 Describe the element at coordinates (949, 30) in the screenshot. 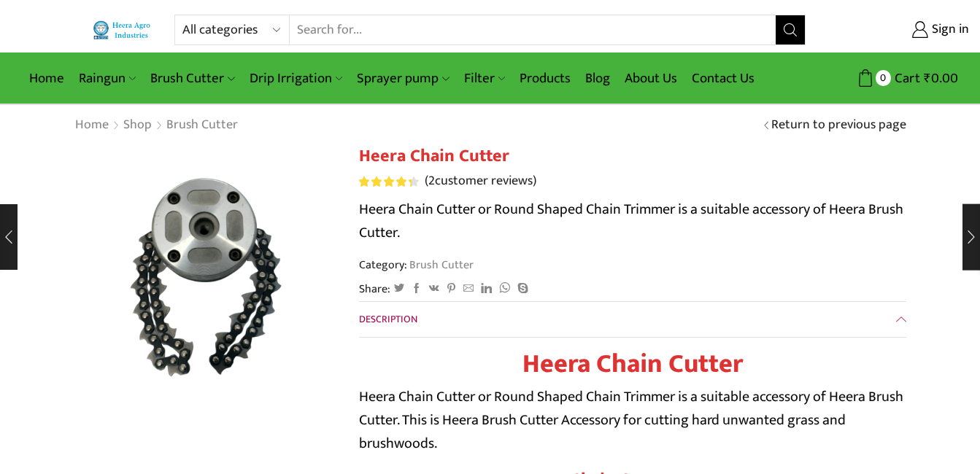

I see `span: Sign in` at that location.